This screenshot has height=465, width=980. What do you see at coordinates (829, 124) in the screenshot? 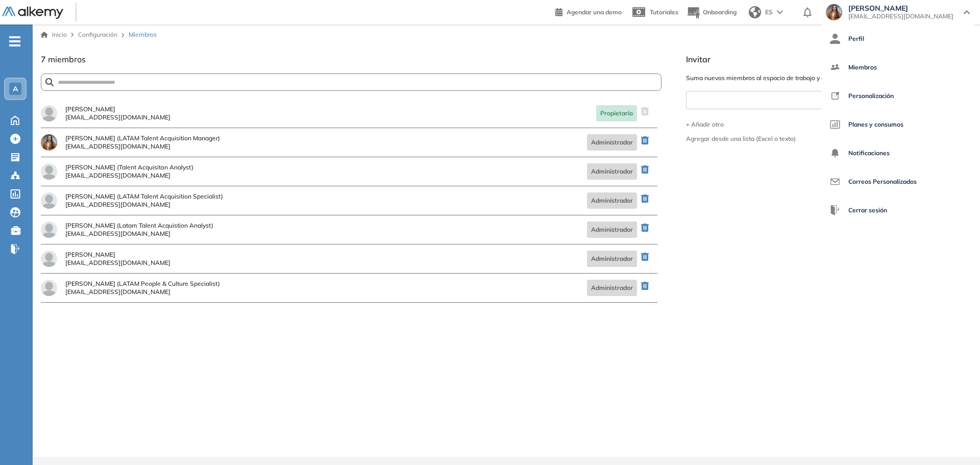
I see `button: + Añadir otro` at bounding box center [829, 124].